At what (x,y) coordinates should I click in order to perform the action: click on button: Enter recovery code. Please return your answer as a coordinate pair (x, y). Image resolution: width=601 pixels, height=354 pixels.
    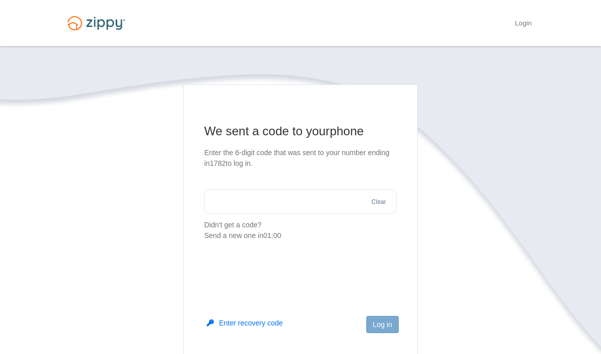
    Looking at the image, I should click on (244, 323).